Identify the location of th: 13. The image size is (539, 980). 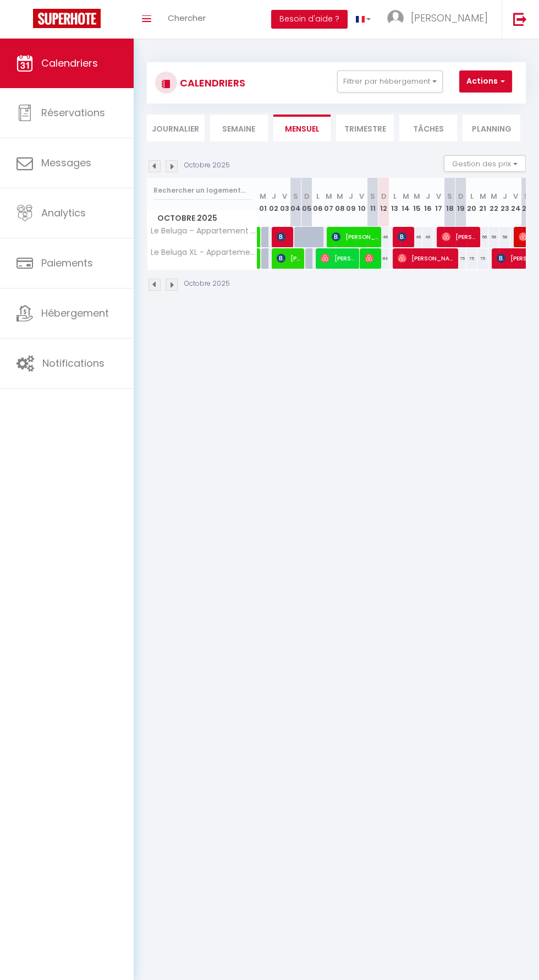
(395, 202).